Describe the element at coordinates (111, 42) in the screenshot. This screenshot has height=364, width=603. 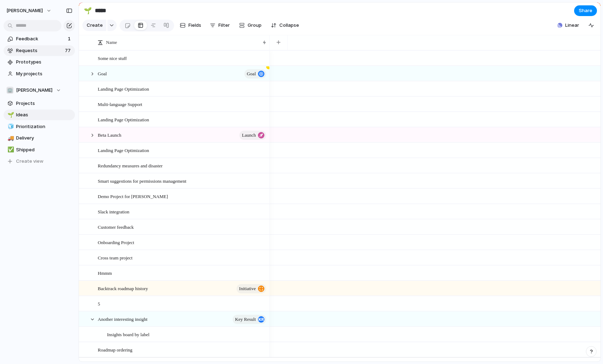
I see `span: Name` at that location.